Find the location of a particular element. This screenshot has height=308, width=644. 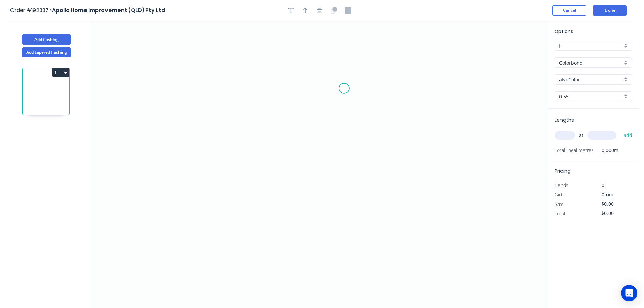

span: $/m is located at coordinates (559, 204).